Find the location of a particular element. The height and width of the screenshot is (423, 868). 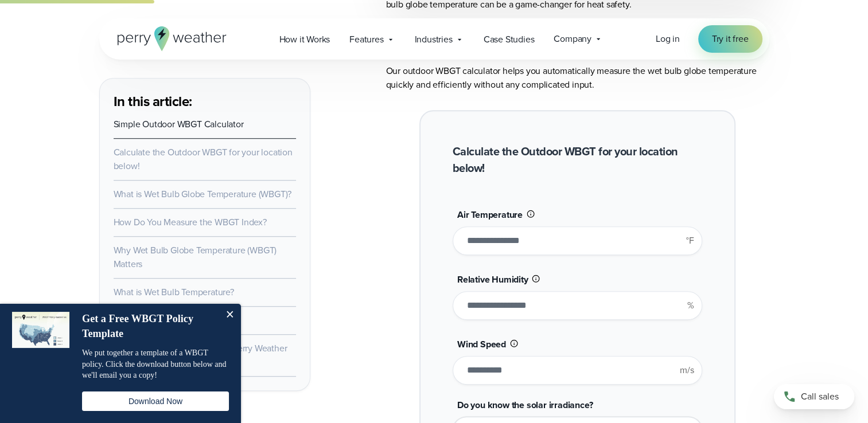

a: Try it free is located at coordinates (730, 39).